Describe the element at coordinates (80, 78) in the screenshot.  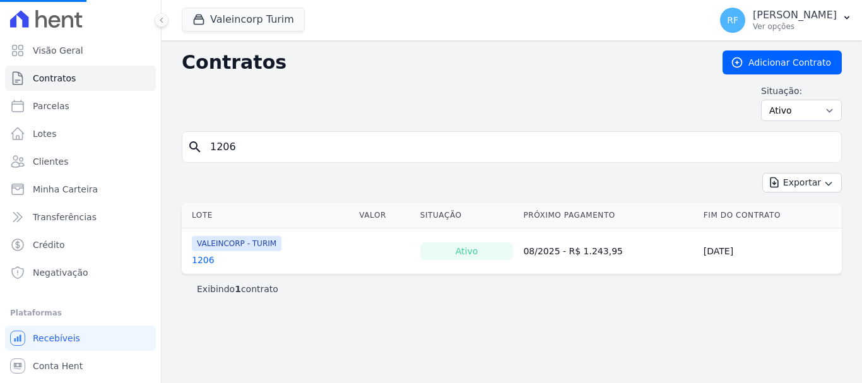
I see `a: Contratos` at that location.